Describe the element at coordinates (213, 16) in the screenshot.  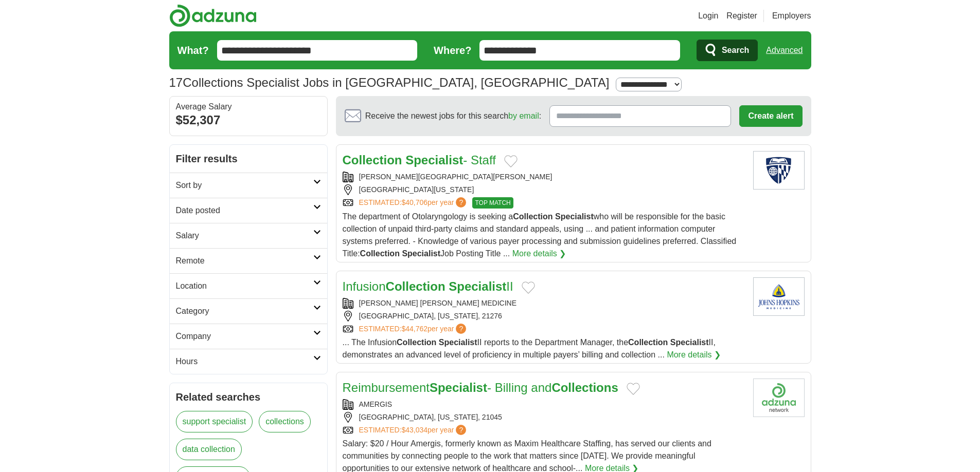
I see `img: Adzuna logo` at that location.